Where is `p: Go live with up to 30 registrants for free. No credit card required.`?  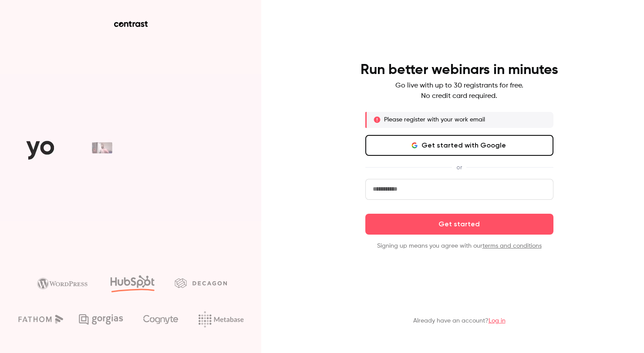
p: Go live with up to 30 registrants for free. No credit card required. is located at coordinates (459, 91).